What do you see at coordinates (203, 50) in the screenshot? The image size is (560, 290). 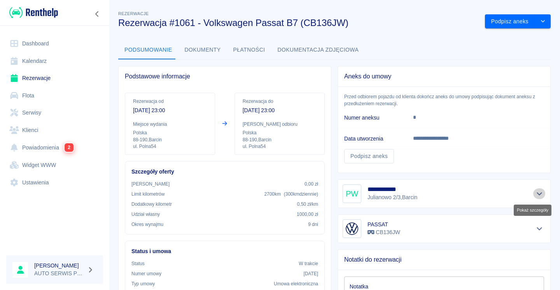 I see `button: Dokumenty` at bounding box center [203, 50].